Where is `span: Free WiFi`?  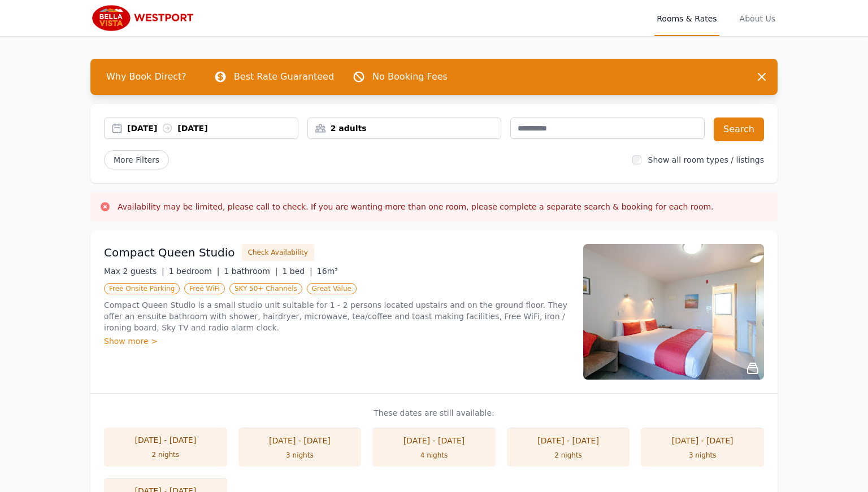 span: Free WiFi is located at coordinates (204, 289).